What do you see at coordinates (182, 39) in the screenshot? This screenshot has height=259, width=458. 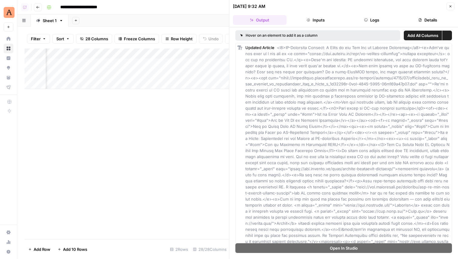 I see `span: Row Height` at bounding box center [182, 39].